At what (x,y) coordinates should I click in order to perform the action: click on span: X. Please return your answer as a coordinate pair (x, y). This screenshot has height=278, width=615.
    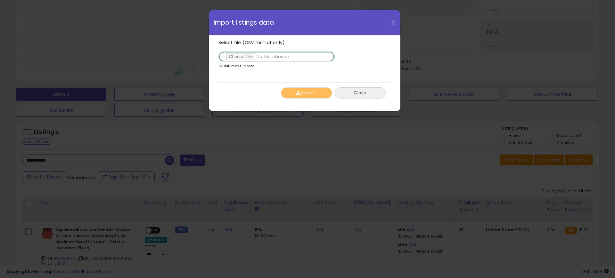
    Looking at the image, I should click on (393, 22).